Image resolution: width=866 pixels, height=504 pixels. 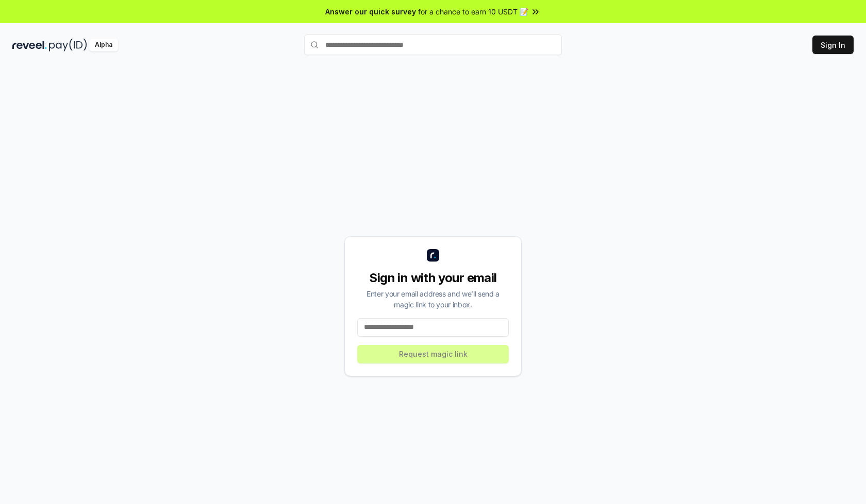 I want to click on img: reveel_dark, so click(x=29, y=45).